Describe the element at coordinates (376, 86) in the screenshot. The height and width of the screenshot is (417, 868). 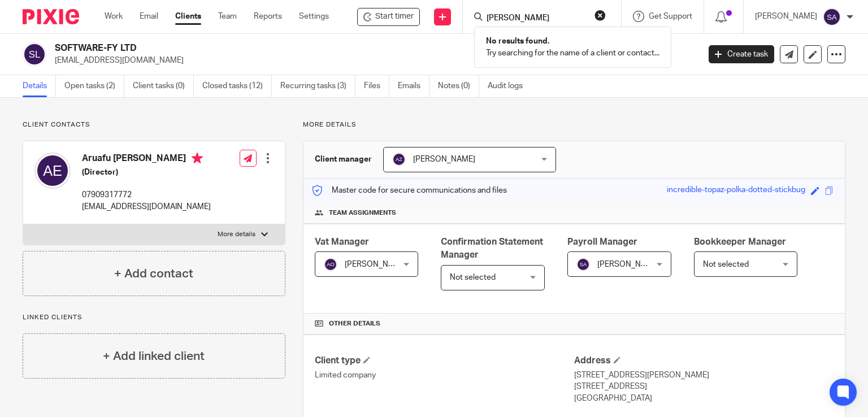
I see `a: Files` at that location.